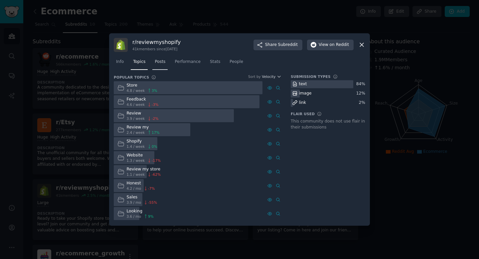  I want to click on span: Share, so click(281, 45).